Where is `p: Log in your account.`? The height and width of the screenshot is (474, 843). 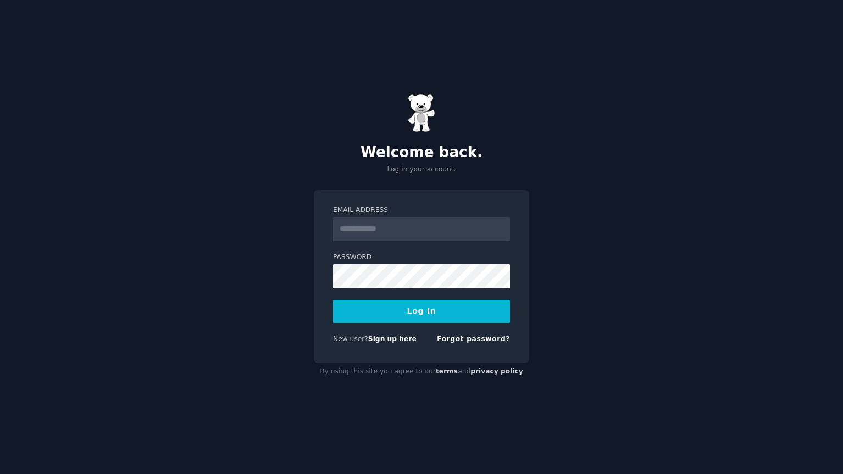
p: Log in your account. is located at coordinates (421, 170).